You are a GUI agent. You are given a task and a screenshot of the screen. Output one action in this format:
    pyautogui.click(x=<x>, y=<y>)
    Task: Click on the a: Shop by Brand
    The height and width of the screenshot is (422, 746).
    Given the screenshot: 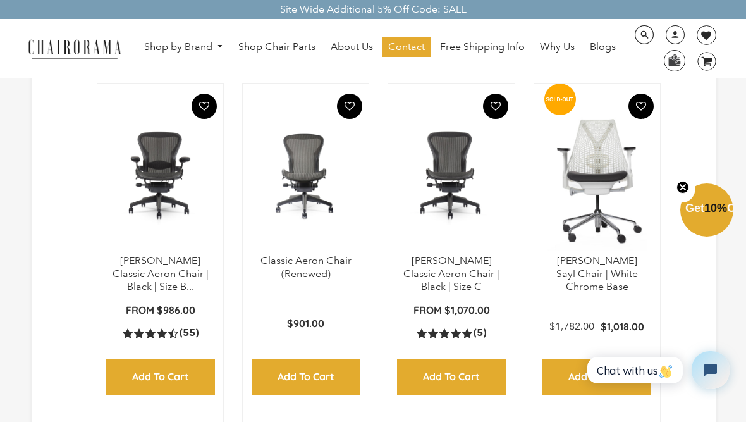 What is the action you would take?
    pyautogui.click(x=184, y=47)
    